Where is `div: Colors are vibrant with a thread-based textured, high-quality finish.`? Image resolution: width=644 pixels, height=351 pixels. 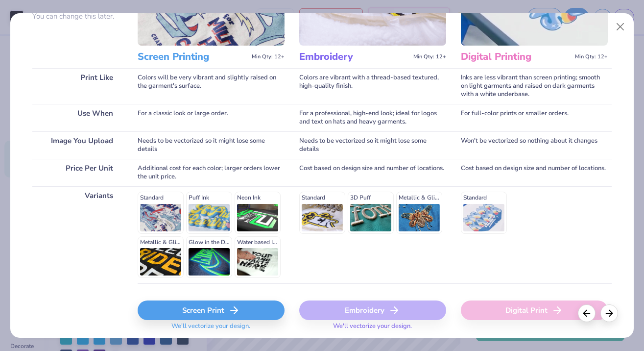 div: Colors are vibrant with a thread-based textured, high-quality finish. is located at coordinates (373, 86).